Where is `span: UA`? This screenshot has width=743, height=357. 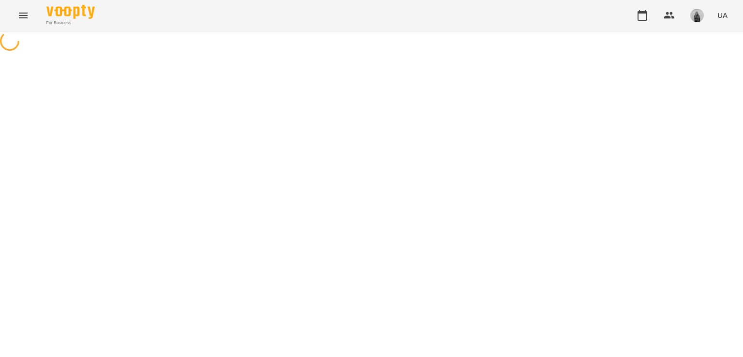 span: UA is located at coordinates (722, 15).